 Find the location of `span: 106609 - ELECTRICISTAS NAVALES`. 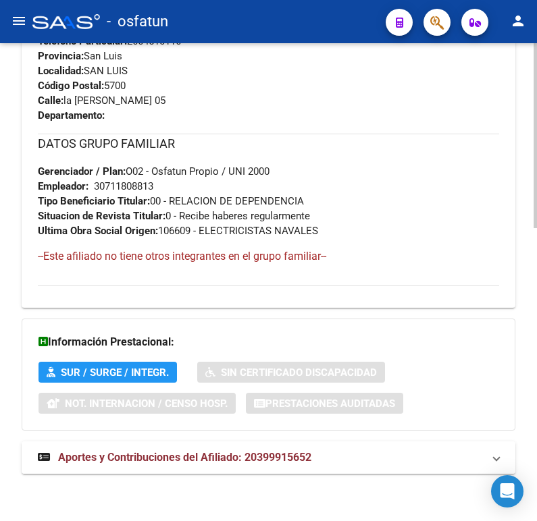

span: 106609 - ELECTRICISTAS NAVALES is located at coordinates (178, 231).